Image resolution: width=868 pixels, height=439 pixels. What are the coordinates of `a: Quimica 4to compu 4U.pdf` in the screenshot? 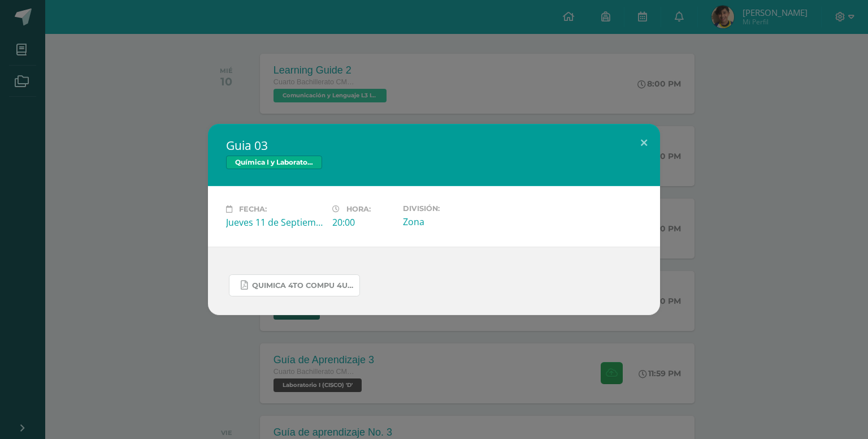 It's located at (295, 285).